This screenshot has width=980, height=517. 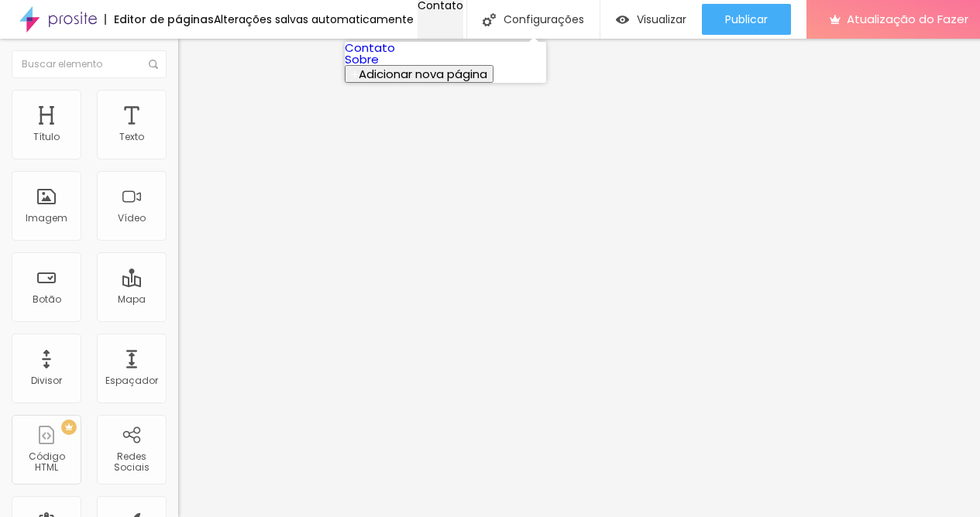 I want to click on font: Imagem, so click(x=46, y=218).